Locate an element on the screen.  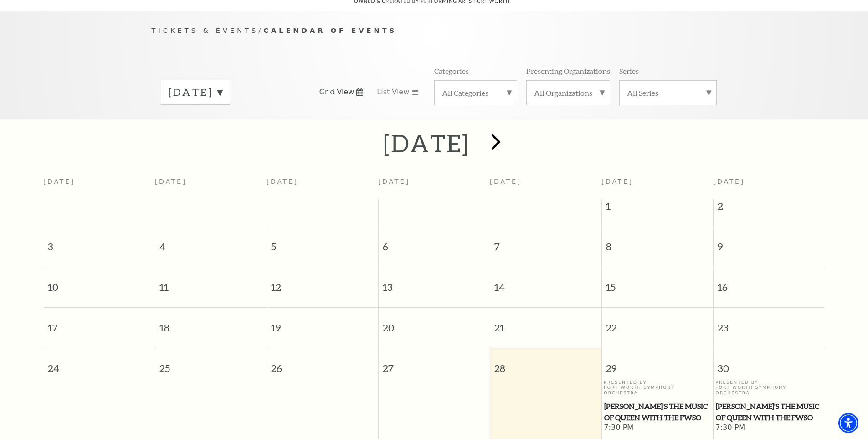
span: 9 is located at coordinates (769, 242).